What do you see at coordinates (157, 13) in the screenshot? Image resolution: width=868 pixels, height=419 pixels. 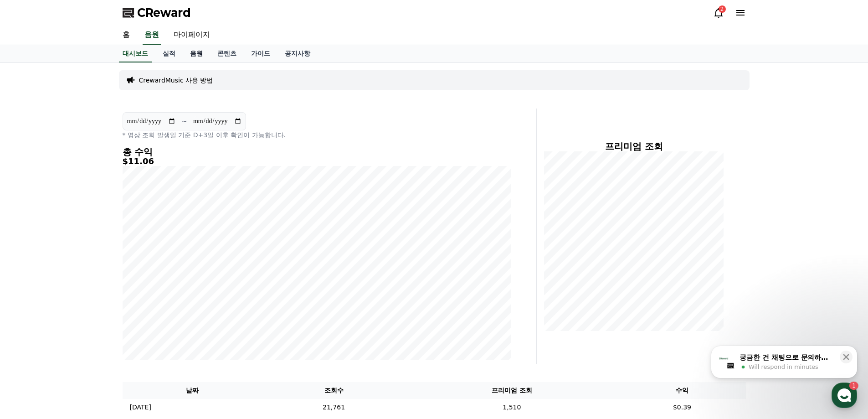 I see `a: CReward` at bounding box center [157, 13].